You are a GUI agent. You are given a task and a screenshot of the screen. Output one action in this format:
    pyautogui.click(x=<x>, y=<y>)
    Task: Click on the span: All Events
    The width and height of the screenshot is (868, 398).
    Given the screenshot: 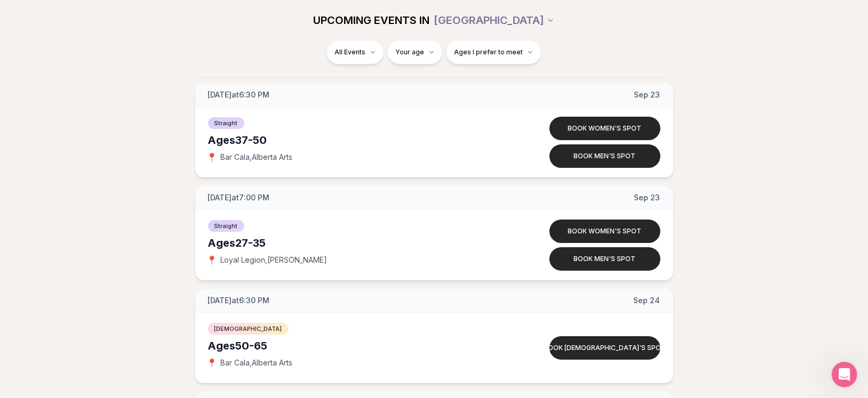 What is the action you would take?
    pyautogui.click(x=350, y=52)
    